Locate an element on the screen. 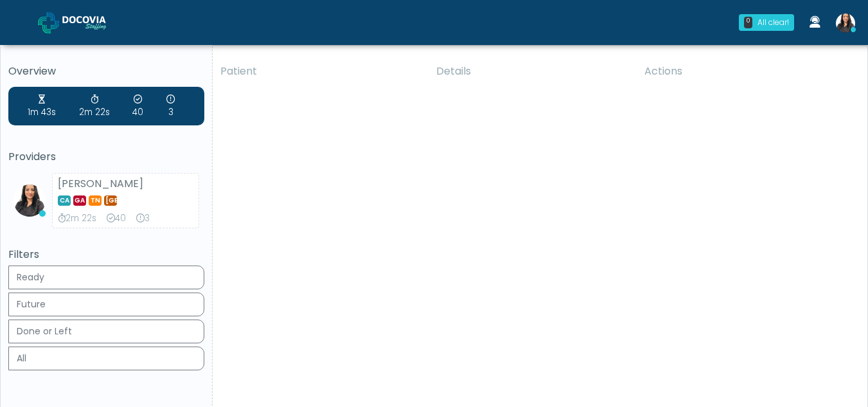 The width and height of the screenshot is (868, 407). a: 0 All clear! is located at coordinates (767, 23).